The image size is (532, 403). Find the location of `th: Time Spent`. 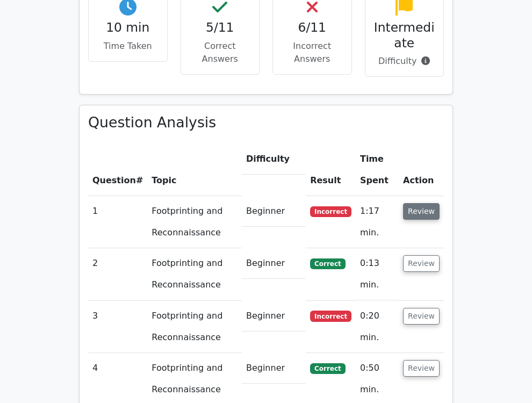

th: Time Spent is located at coordinates (377, 170).